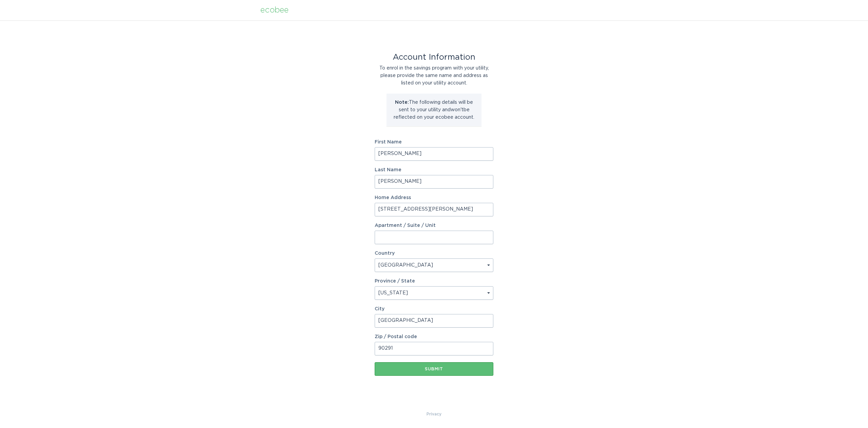 The height and width of the screenshot is (428, 868). Describe the element at coordinates (274, 11) in the screenshot. I see `div: ecobee` at that location.